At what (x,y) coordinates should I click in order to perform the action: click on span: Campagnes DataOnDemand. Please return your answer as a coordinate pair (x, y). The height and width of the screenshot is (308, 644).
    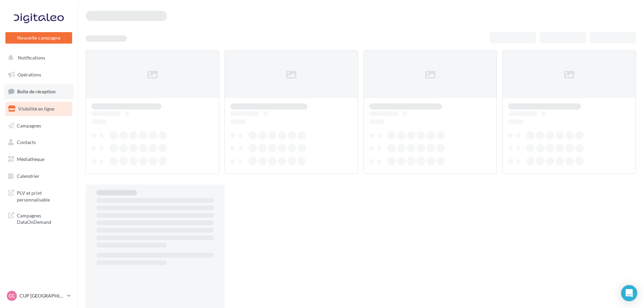
    Looking at the image, I should click on (43, 218).